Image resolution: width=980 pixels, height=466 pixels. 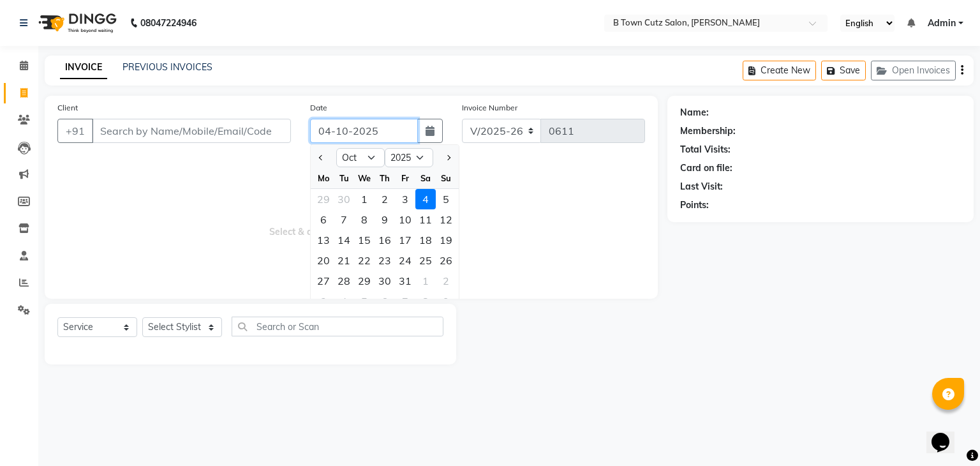 I want to click on div: Sunday, October 19, 2025, so click(x=446, y=240).